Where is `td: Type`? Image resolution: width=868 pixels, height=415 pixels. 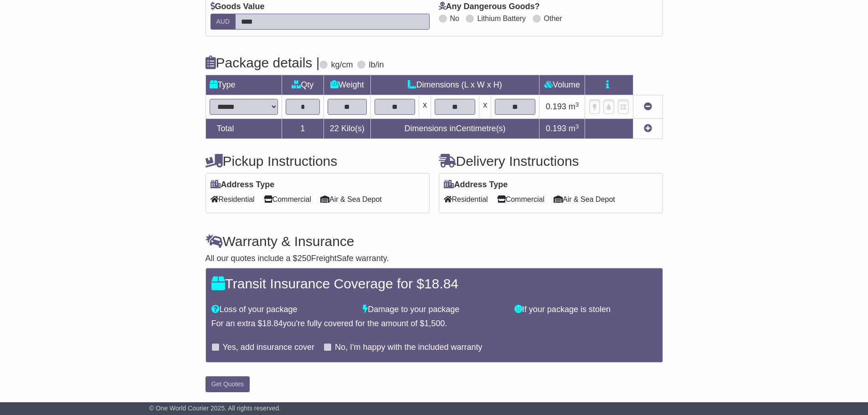
td: Type is located at coordinates (244, 85).